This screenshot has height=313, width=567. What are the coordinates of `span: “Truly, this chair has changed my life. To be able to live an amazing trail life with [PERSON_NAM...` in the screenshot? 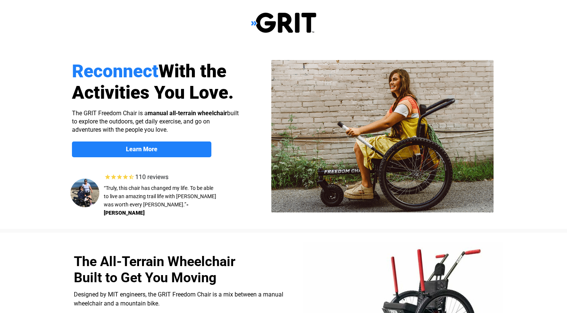 It's located at (160, 196).